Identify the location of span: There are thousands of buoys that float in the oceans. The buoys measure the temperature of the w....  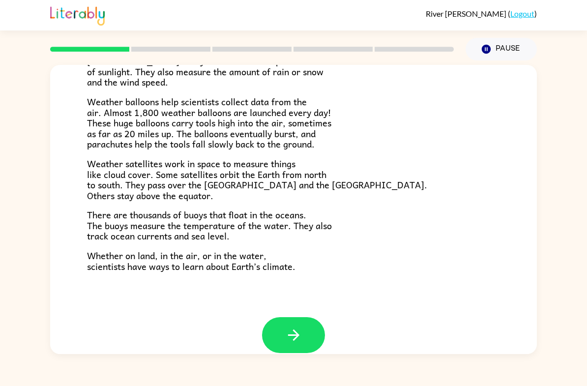
(209, 225).